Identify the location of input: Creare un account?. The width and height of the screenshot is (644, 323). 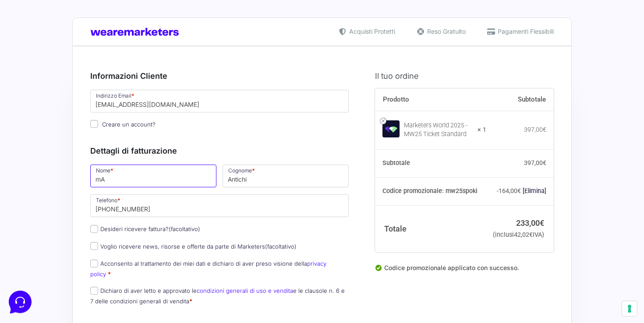
(94, 124).